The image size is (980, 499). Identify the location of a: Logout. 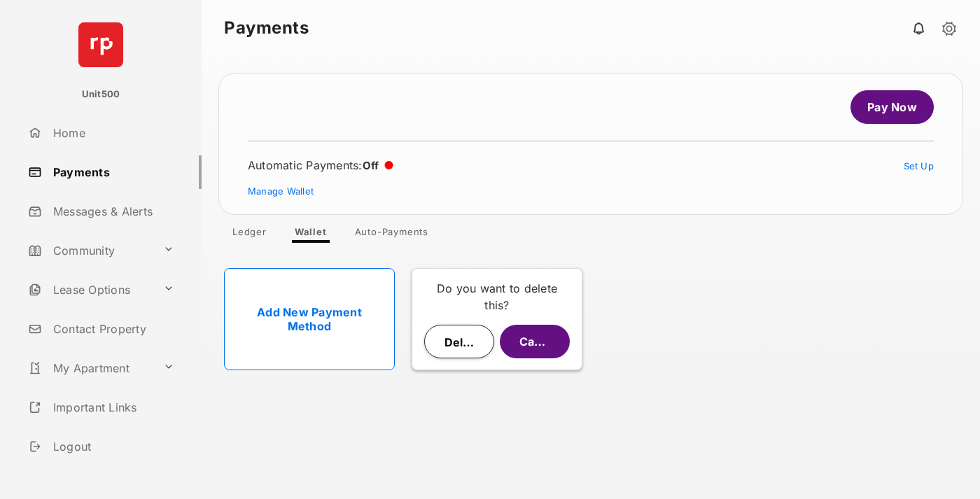
(112, 446).